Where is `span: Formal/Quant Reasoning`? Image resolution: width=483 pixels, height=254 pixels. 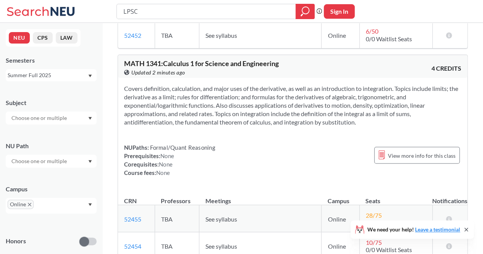
span: Formal/Quant Reasoning is located at coordinates (182, 147).